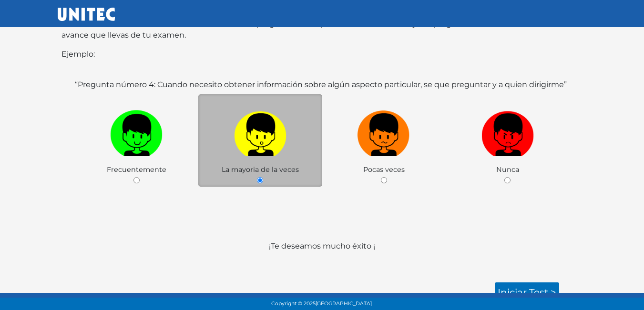  Describe the element at coordinates (137, 170) in the screenshot. I see `span: Frecuentemente` at that location.